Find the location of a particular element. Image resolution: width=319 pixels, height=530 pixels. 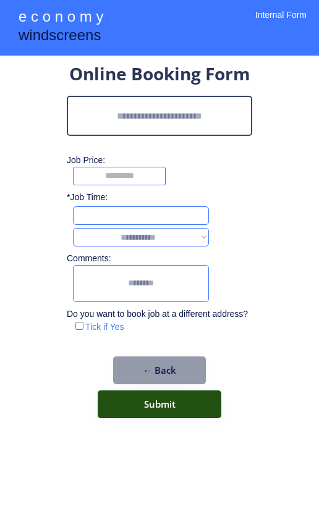

div: Job Price: is located at coordinates (166, 161).